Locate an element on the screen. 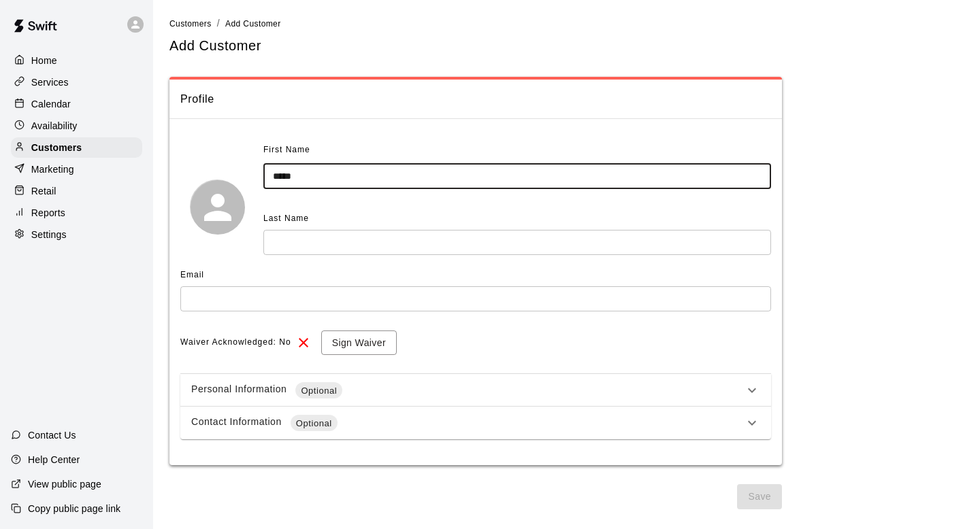 This screenshot has width=980, height=529. div: Availability is located at coordinates (76, 126).